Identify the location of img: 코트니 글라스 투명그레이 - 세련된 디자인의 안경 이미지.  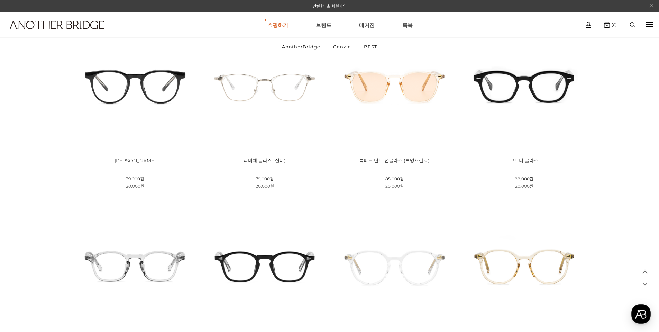
(524, 85).